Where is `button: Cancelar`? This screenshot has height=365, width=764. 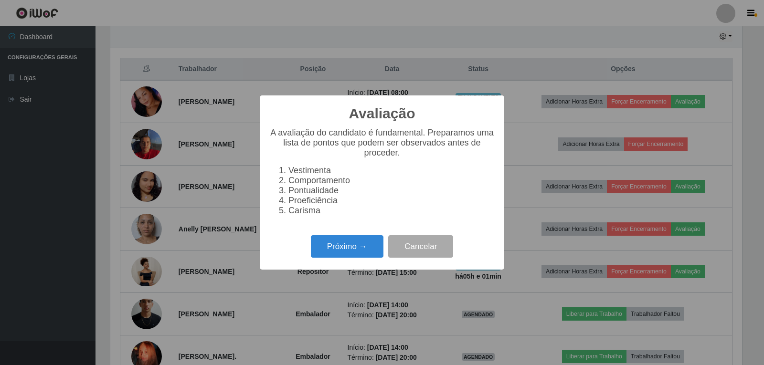
button: Cancelar is located at coordinates (421, 246).